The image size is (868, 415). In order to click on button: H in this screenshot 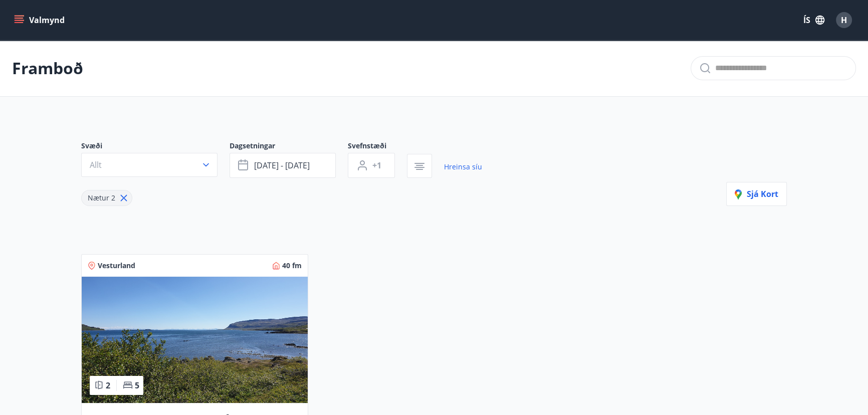, I will do `click(844, 20)`.